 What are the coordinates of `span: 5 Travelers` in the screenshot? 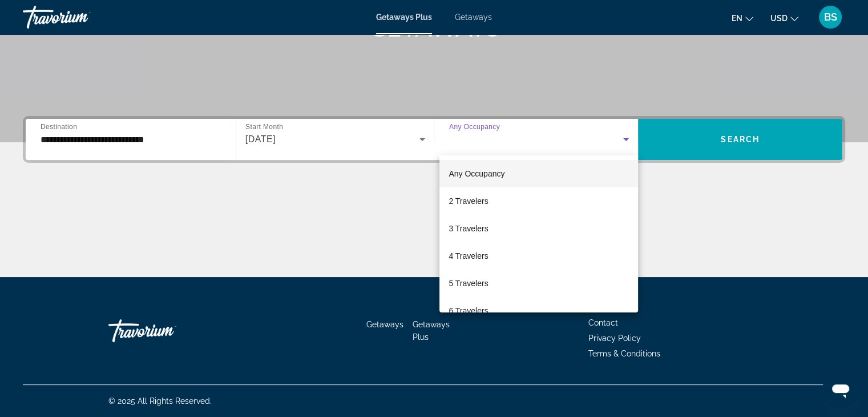 It's located at (468, 283).